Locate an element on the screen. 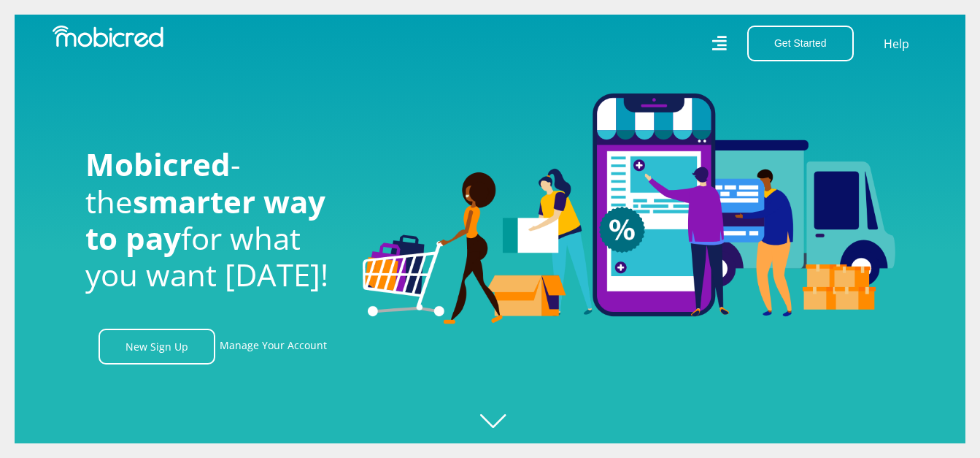 The image size is (980, 458). img: Mobicred is located at coordinates (108, 37).